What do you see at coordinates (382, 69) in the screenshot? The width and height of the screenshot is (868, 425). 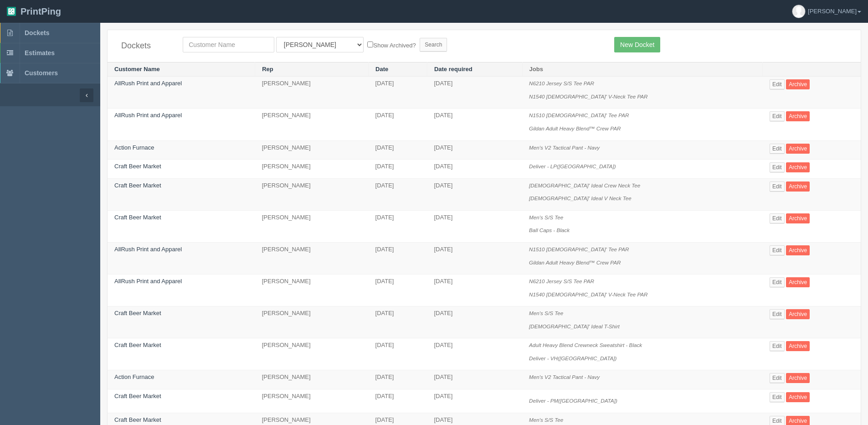 I see `a: Date` at bounding box center [382, 69].